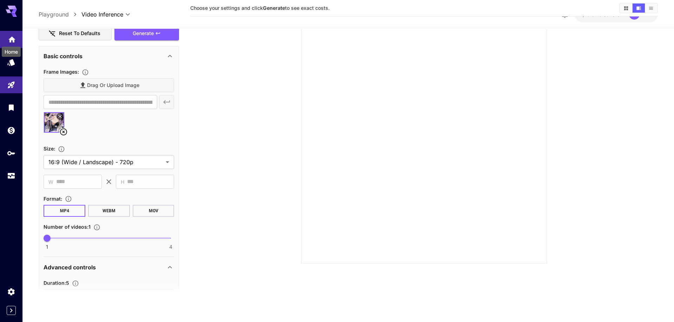 This screenshot has height=322, width=674. I want to click on span: W, so click(51, 181).